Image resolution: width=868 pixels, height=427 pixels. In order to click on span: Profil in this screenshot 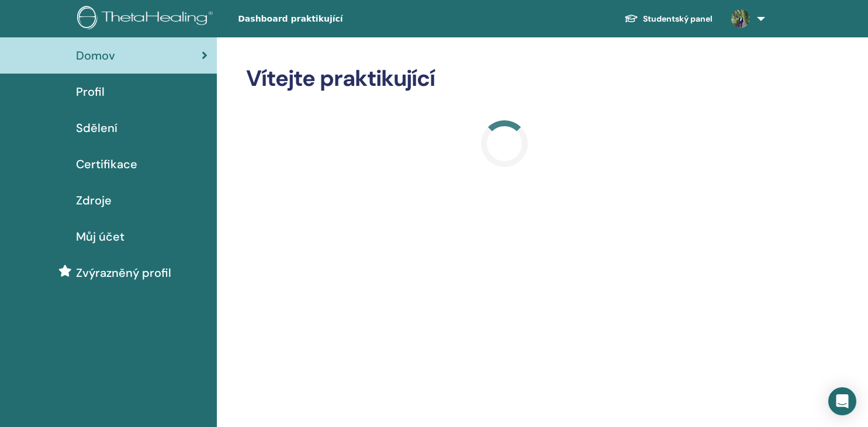, I will do `click(90, 92)`.